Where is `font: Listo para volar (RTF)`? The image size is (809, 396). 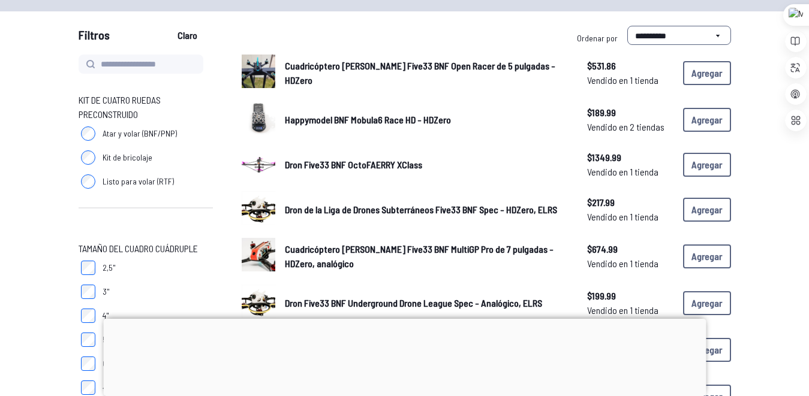 font: Listo para volar (RTF) is located at coordinates (138, 181).